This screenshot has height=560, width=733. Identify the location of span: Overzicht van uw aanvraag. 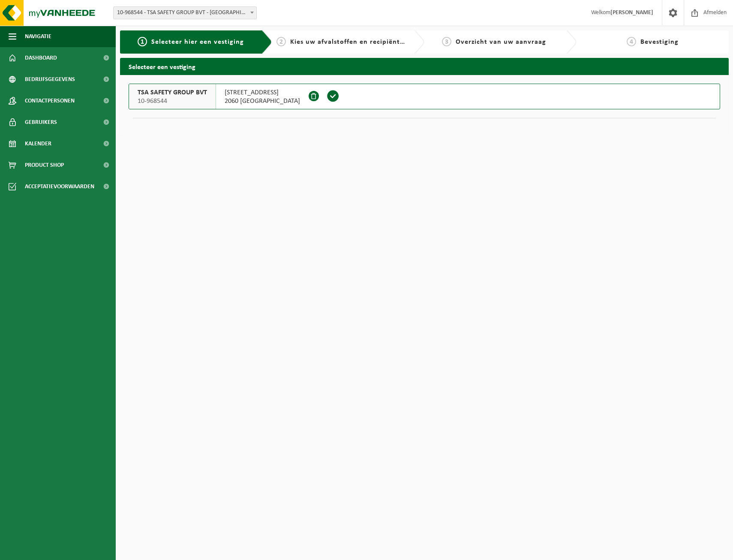
(501, 42).